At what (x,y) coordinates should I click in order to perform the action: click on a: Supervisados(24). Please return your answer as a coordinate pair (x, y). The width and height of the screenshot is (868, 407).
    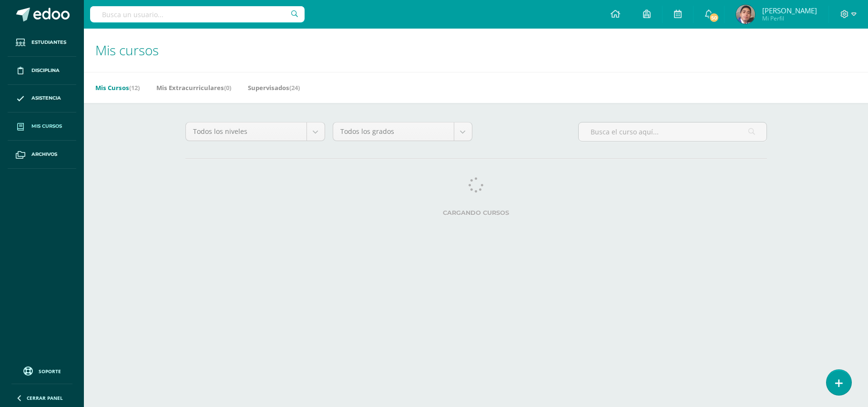
    Looking at the image, I should click on (274, 88).